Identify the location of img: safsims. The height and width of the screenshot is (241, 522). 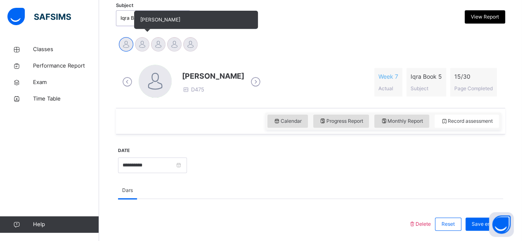
(39, 17).